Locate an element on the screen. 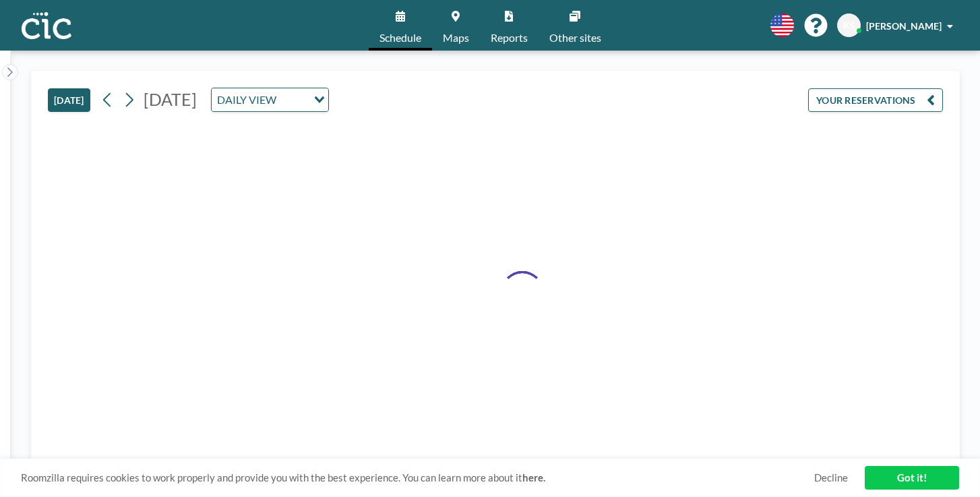 Image resolution: width=980 pixels, height=497 pixels. span: KS is located at coordinates (849, 26).